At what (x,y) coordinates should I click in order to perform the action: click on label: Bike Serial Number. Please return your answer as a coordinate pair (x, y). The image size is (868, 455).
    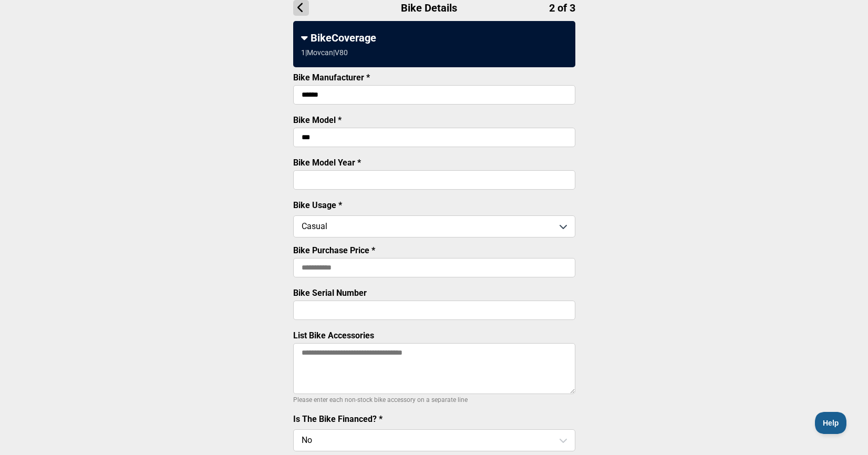
    Looking at the image, I should click on (330, 292).